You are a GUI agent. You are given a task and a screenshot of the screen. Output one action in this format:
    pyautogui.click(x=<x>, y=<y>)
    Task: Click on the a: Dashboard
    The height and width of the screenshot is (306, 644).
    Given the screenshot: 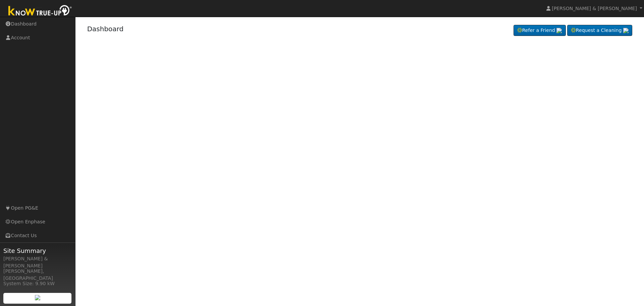 What is the action you would take?
    pyautogui.click(x=105, y=29)
    